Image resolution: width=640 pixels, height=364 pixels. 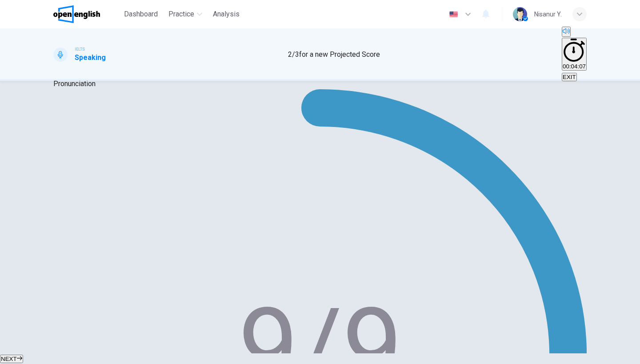 I want to click on span: IELTS, so click(x=79, y=49).